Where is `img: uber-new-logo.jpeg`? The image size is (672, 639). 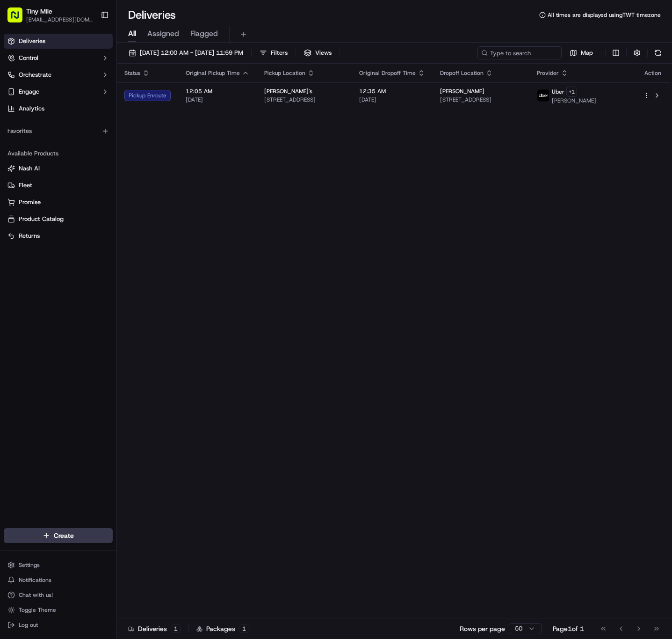
img: uber-new-logo.jpeg is located at coordinates (544, 95).